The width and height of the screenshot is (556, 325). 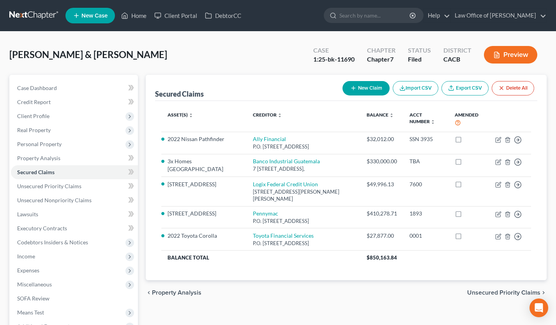 What do you see at coordinates (334, 50) in the screenshot?
I see `div: Case` at bounding box center [334, 50].